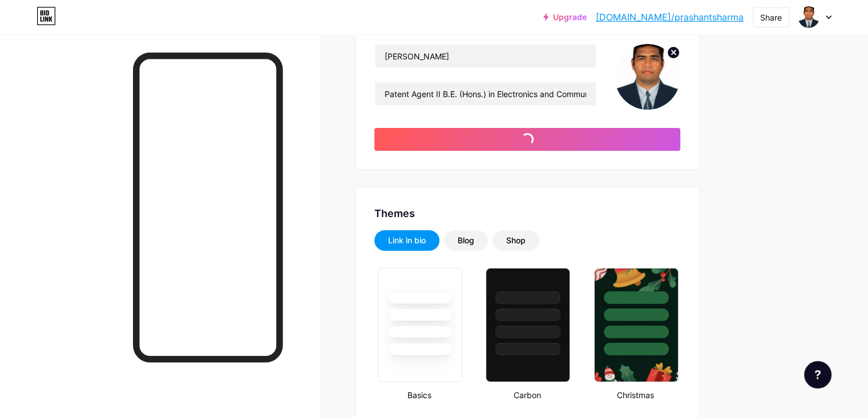 The width and height of the screenshot is (868, 417). Describe the element at coordinates (419, 395) in the screenshot. I see `div: Basics` at that location.